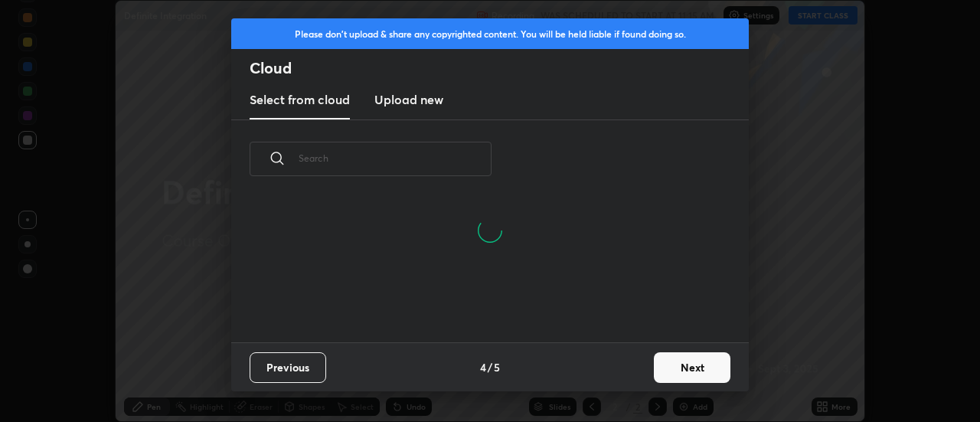 This screenshot has width=980, height=422. Describe the element at coordinates (299, 99) in the screenshot. I see `h3: Select from cloud` at that location.